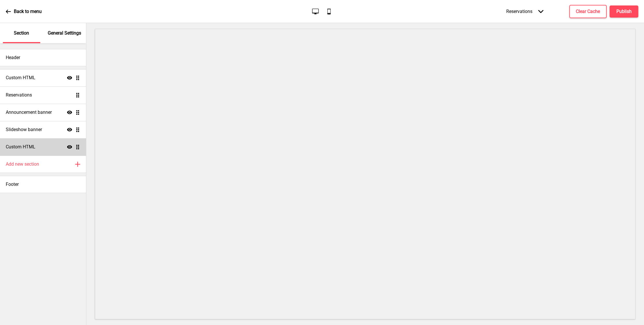  I want to click on h4: Announcement banner, so click(29, 112).